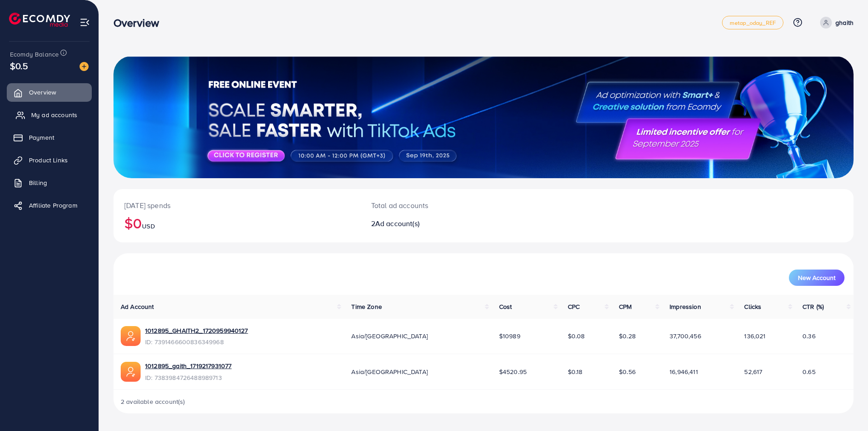  Describe the element at coordinates (197, 330) in the screenshot. I see `a: 1012895_GHAITH2_1720959940127` at that location.